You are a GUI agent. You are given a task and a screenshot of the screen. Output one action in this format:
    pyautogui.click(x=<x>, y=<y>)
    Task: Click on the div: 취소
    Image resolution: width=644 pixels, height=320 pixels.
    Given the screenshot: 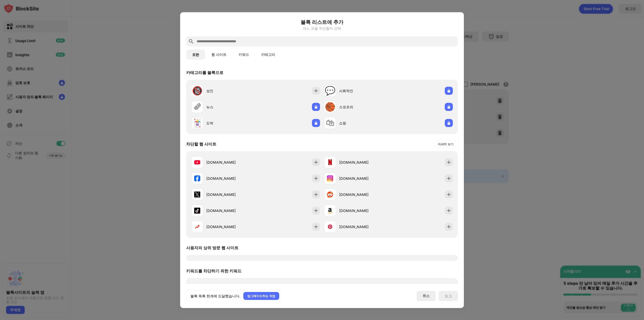 What is the action you would take?
    pyautogui.click(x=426, y=296)
    